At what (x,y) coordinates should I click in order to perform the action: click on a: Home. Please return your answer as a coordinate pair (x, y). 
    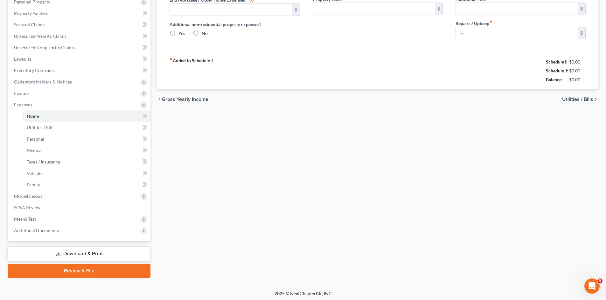
    Looking at the image, I should click on (86, 116).